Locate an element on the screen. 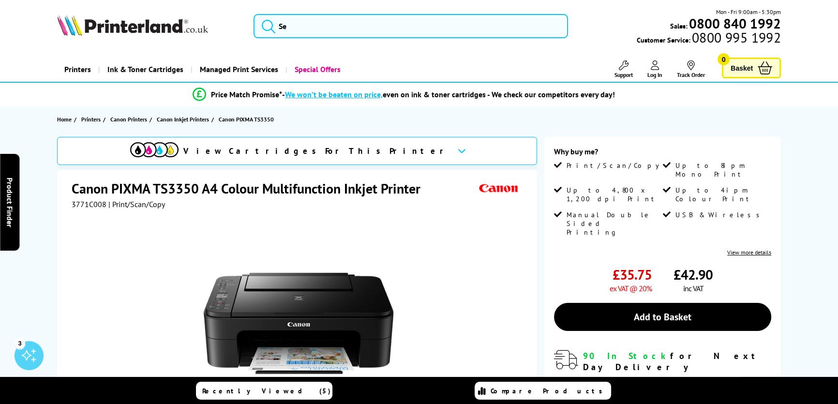  a: Printerland Logo is located at coordinates (149, 26).